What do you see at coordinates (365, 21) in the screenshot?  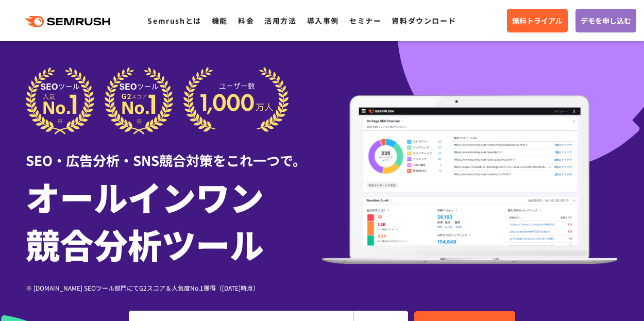 I see `a: セミナー` at bounding box center [365, 21].